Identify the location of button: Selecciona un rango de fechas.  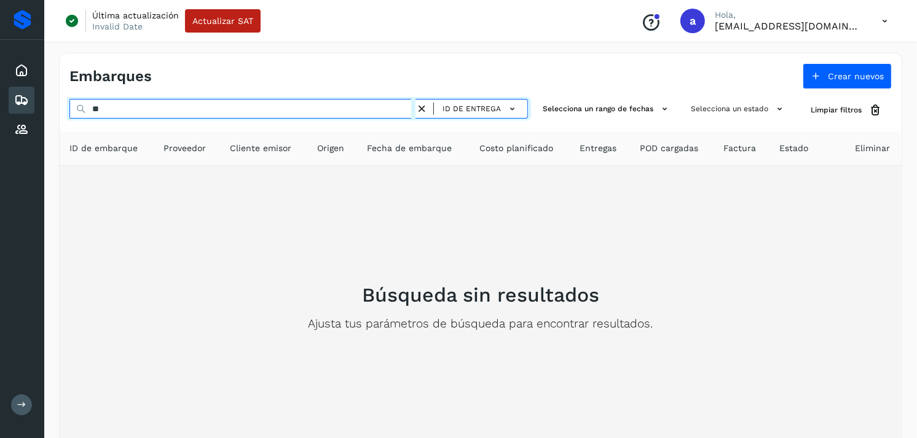
(606, 109).